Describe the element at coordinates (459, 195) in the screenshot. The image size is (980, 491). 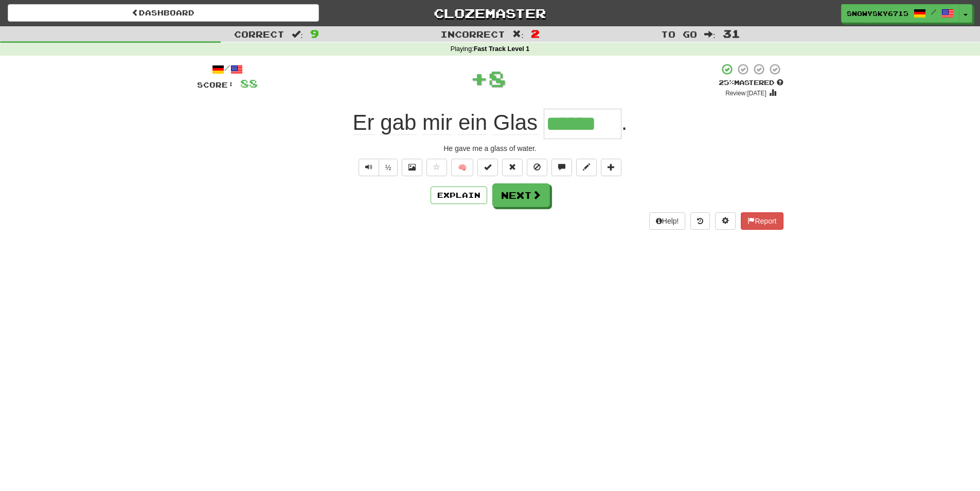
I see `button: Explain` at that location.